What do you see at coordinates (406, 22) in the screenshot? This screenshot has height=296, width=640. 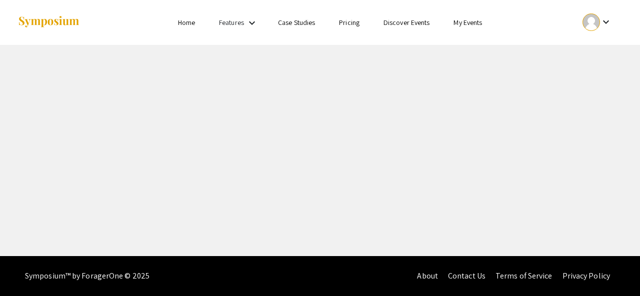 I see `a: Discover Events` at bounding box center [406, 22].